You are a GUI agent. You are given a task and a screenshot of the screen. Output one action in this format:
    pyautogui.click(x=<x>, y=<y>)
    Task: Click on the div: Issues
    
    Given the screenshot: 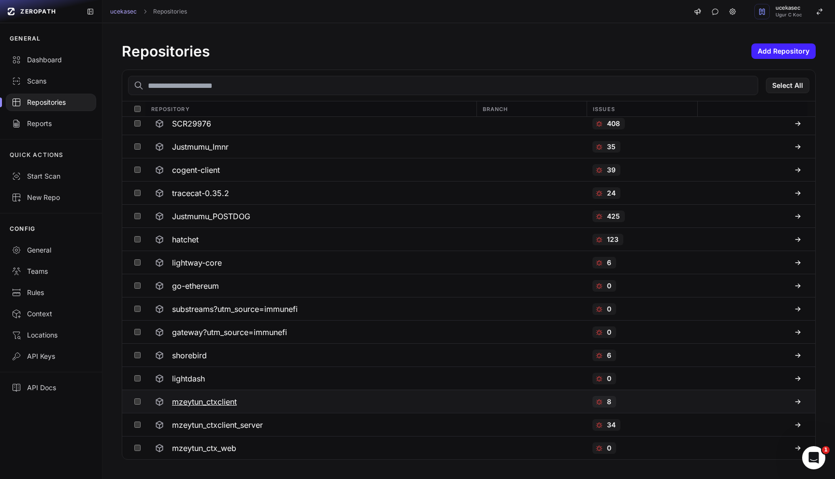 What is the action you would take?
    pyautogui.click(x=641, y=109)
    